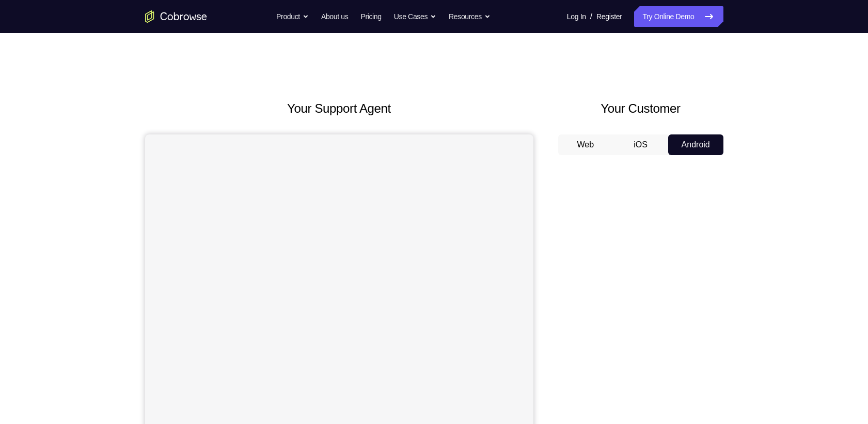 Image resolution: width=868 pixels, height=424 pixels. What do you see at coordinates (292, 17) in the screenshot?
I see `button: Product` at bounding box center [292, 17].